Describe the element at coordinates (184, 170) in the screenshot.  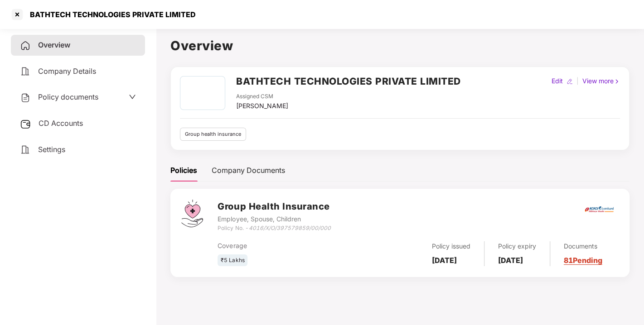
I see `div: Policies` at that location.